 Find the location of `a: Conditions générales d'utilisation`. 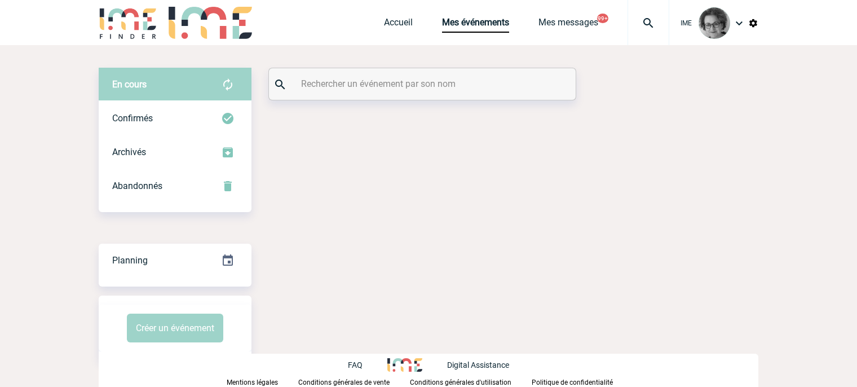

a: Conditions générales d'utilisation is located at coordinates (471, 381).